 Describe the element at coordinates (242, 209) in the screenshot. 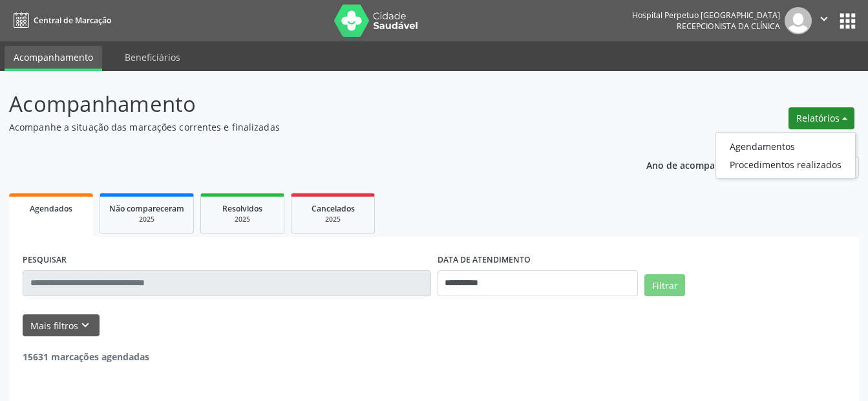

I see `span: Resolvidos` at that location.